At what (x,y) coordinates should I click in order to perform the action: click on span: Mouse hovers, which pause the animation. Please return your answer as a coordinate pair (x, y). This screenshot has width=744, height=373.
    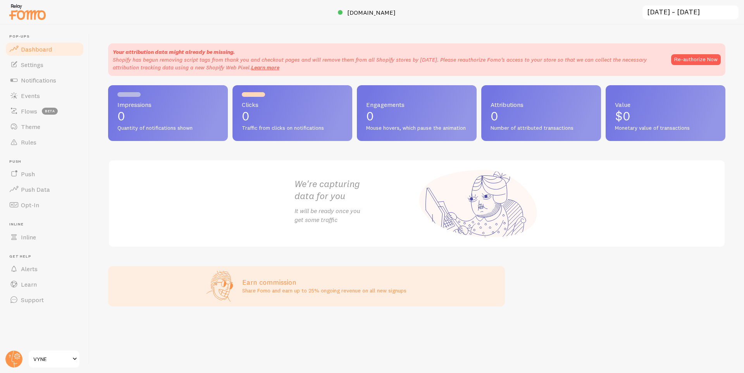
    Looking at the image, I should click on (417, 128).